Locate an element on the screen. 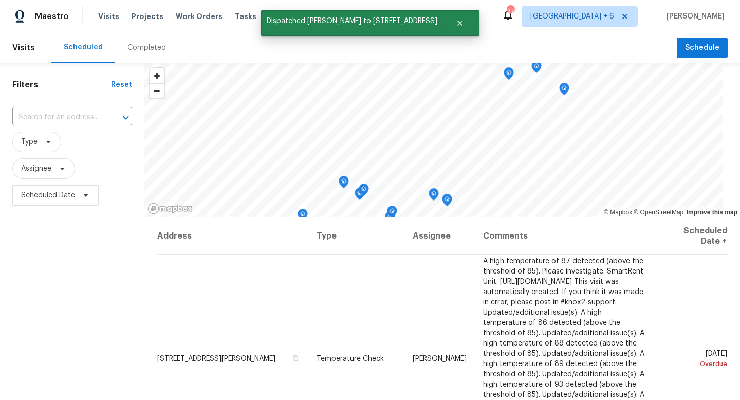  th: Scheduled Date ↑ is located at coordinates (691, 236).